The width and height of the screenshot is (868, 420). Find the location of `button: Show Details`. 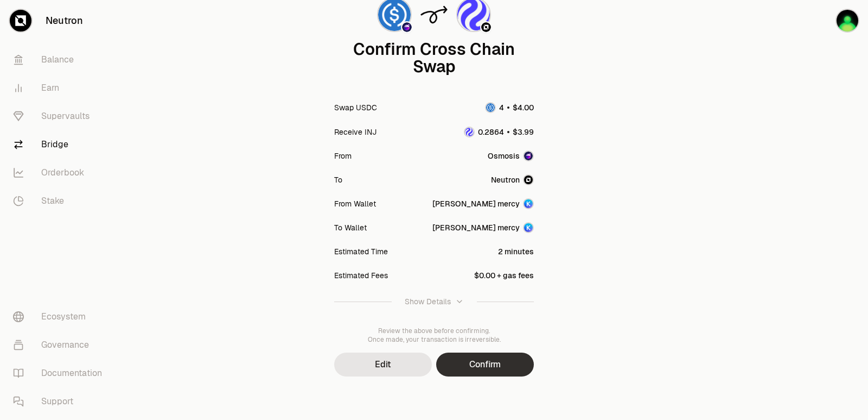

button: Show Details is located at coordinates (434, 301).